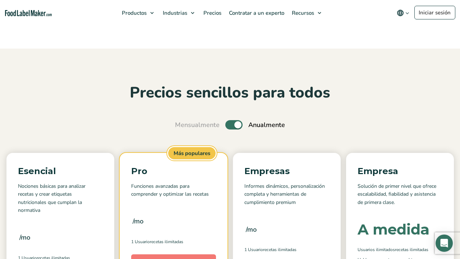 The image size is (460, 259). Describe the element at coordinates (174, 190) in the screenshot. I see `p: Funciones avanzadas para comprender y optimizar las recetas` at that location.